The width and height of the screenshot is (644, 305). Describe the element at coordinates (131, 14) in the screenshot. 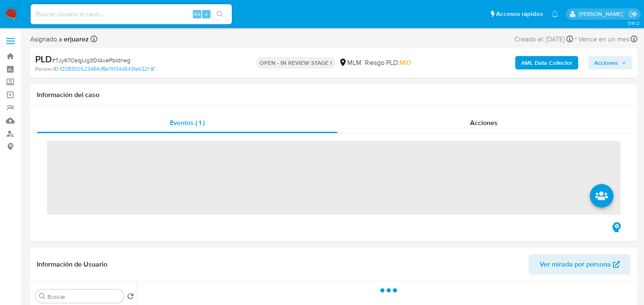

I see `input: Buscar usuario o caso...` at that location.